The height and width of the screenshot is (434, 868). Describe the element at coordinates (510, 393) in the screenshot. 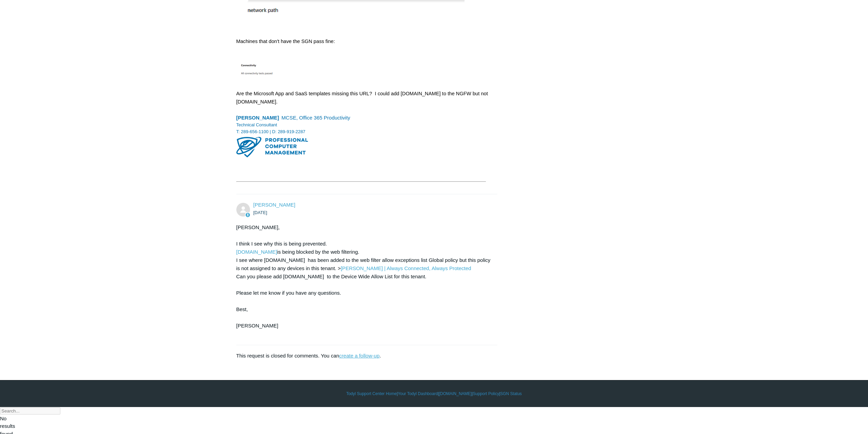

I see `a: SGN Status` at that location.